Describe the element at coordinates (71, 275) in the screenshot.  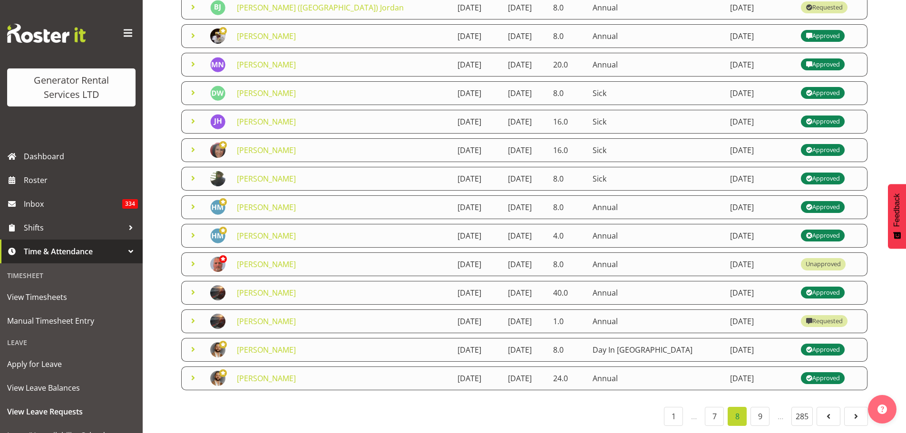
I see `div: Timesheet` at that location.